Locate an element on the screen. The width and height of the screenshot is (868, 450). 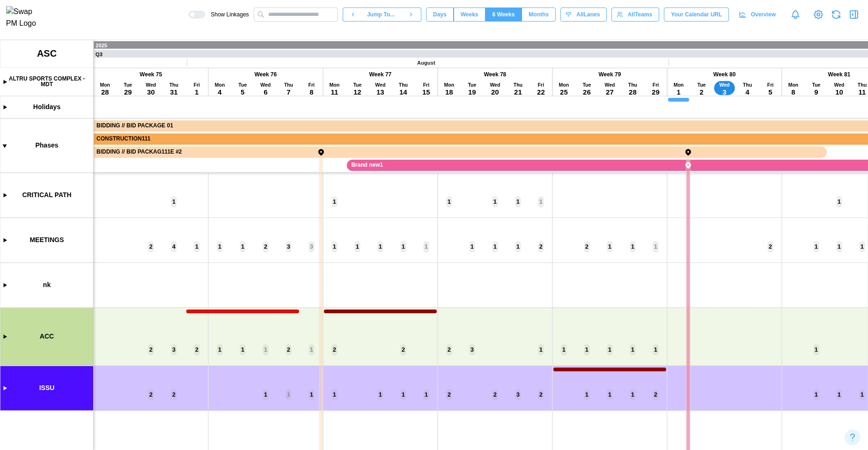
span: Days is located at coordinates (440, 15).